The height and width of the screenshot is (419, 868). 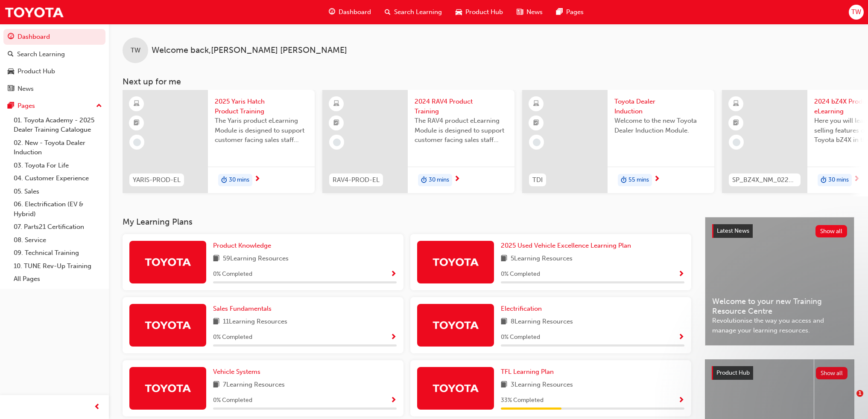 What do you see at coordinates (242, 309) in the screenshot?
I see `span: Sales Fundamentals` at bounding box center [242, 309].